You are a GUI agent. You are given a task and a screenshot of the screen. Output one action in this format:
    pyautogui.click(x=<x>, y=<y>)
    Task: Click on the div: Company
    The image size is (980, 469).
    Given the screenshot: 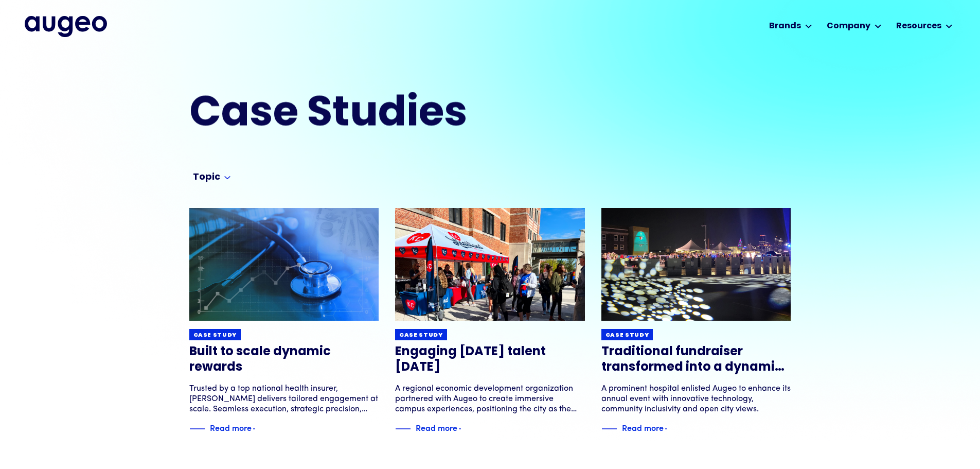 What is the action you would take?
    pyautogui.click(x=849, y=26)
    